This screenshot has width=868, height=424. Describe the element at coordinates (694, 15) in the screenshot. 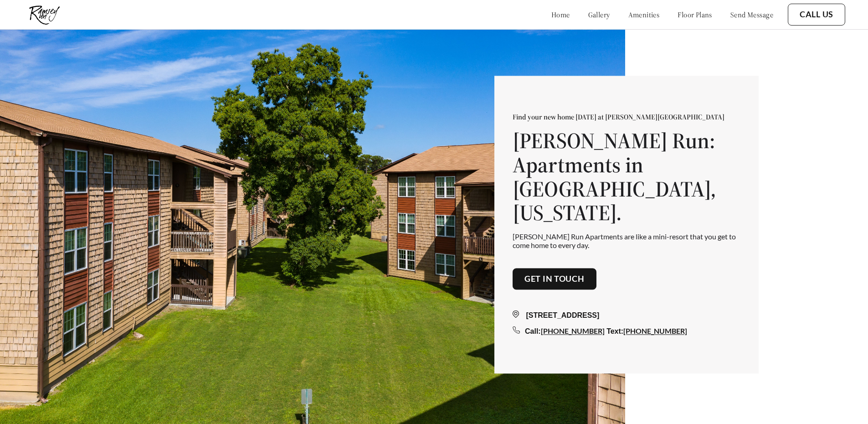

I see `a: floor plans` at that location.